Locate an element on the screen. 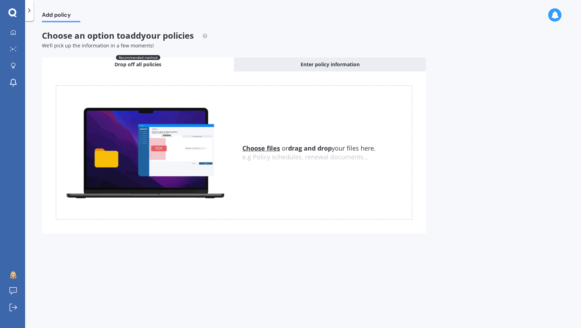 The image size is (581, 328). div: e.g Policy schedules, renewal documents... is located at coordinates (327, 157).